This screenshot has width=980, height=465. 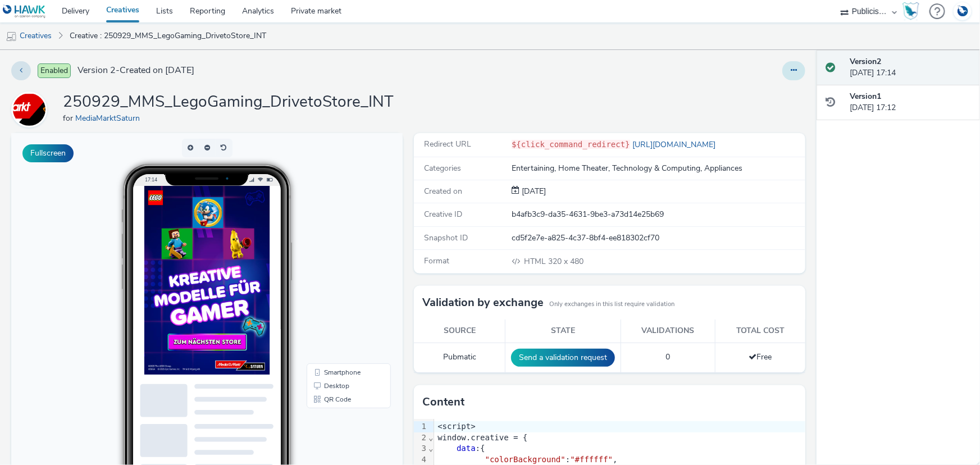 I want to click on a: Hawk Academy, so click(x=913, y=11).